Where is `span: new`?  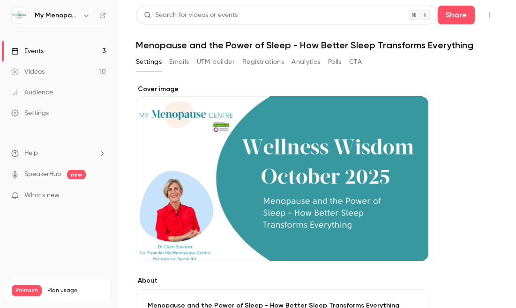
span: new is located at coordinates (76, 175).